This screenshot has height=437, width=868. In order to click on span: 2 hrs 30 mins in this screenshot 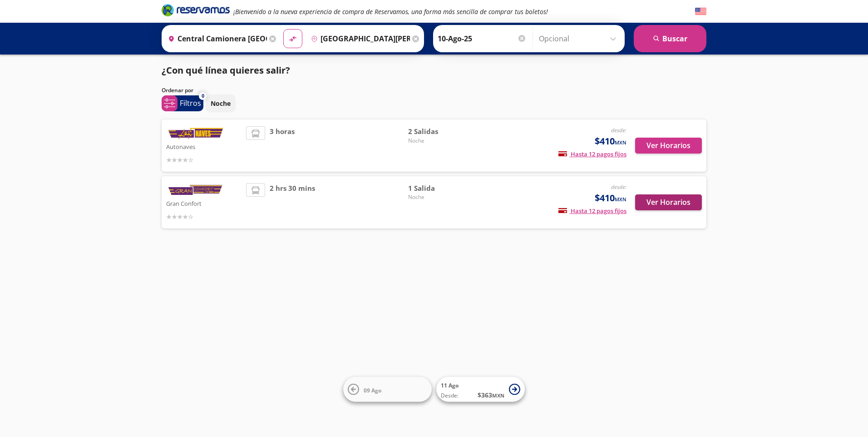, I will do `click(292, 202)`.